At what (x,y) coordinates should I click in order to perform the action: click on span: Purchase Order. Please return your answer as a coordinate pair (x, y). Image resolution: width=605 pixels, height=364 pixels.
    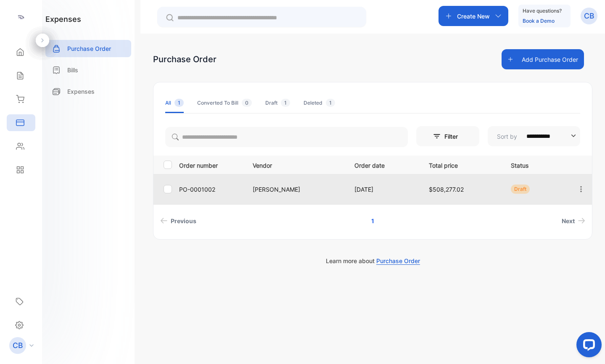
    Looking at the image, I should click on (398, 261).